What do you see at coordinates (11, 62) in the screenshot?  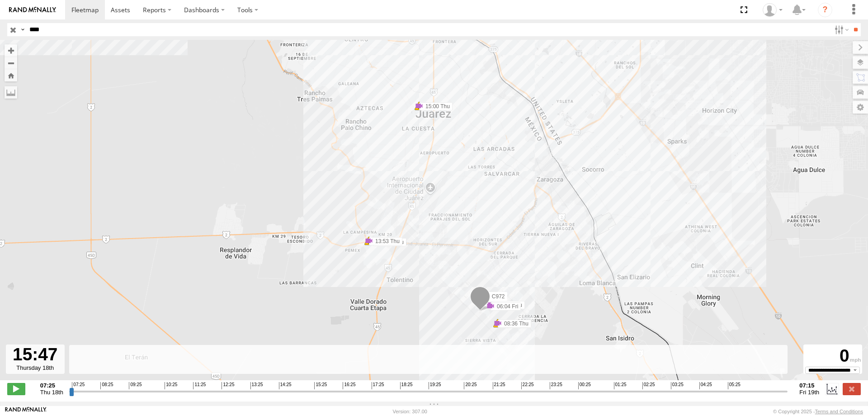 I see `button: Zoom out` at bounding box center [11, 62].